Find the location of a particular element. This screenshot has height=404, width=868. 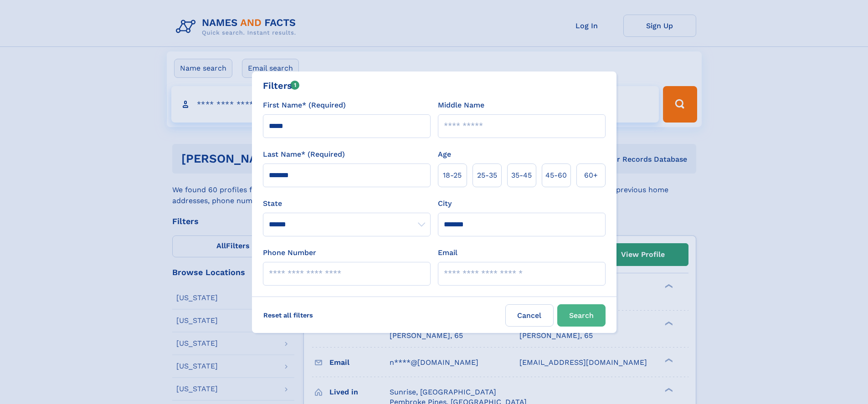

label: Age is located at coordinates (444, 155).